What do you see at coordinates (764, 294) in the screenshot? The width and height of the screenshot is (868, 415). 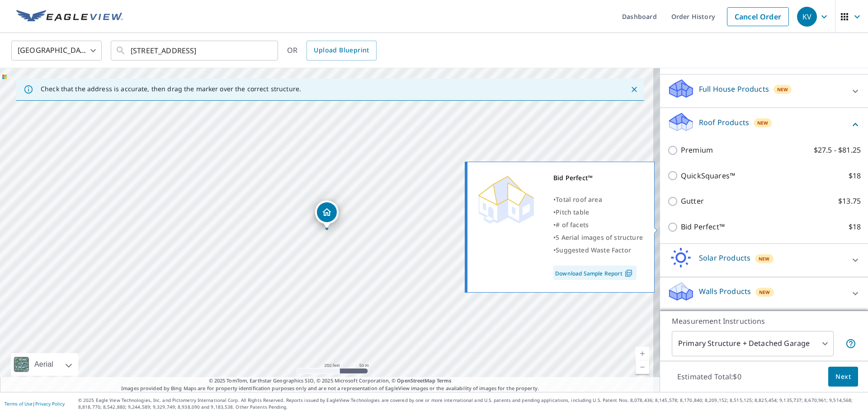 I see `div: Walls ProductsNew` at bounding box center [764, 294].